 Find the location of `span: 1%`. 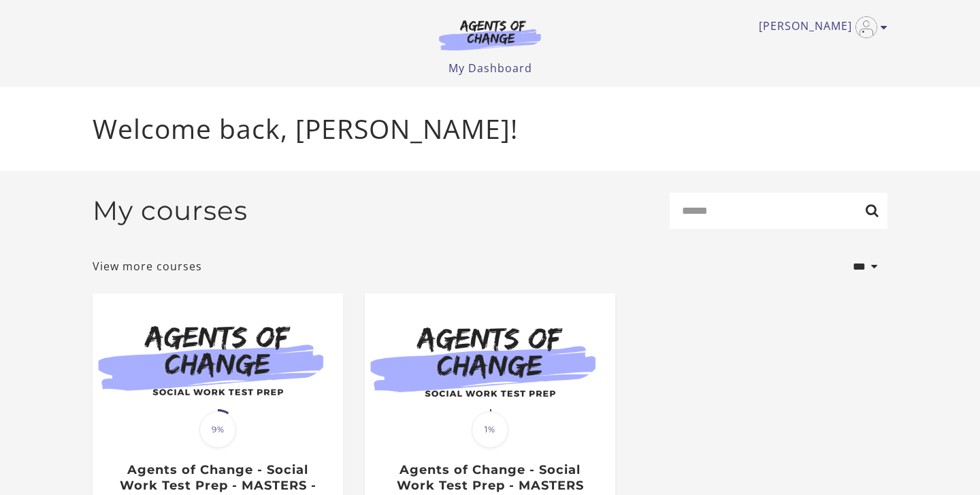

span: 1% is located at coordinates (490, 429).